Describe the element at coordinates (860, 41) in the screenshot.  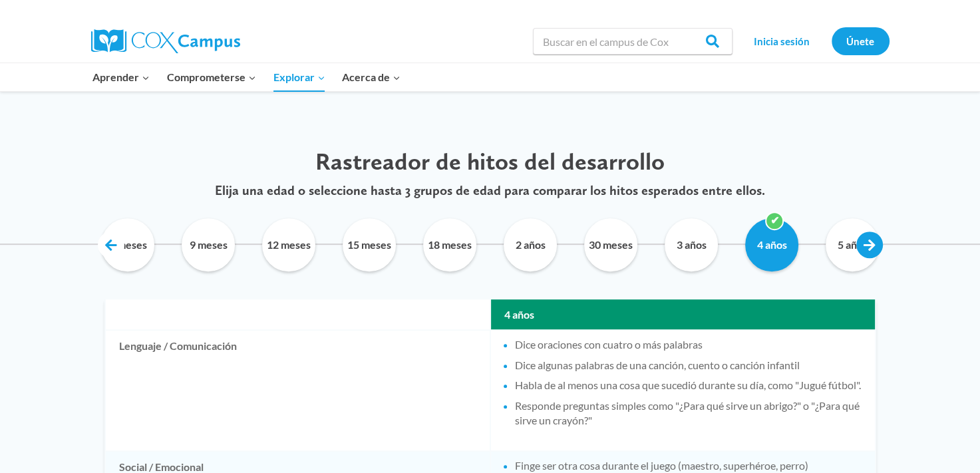
I see `a: Únete` at that location.